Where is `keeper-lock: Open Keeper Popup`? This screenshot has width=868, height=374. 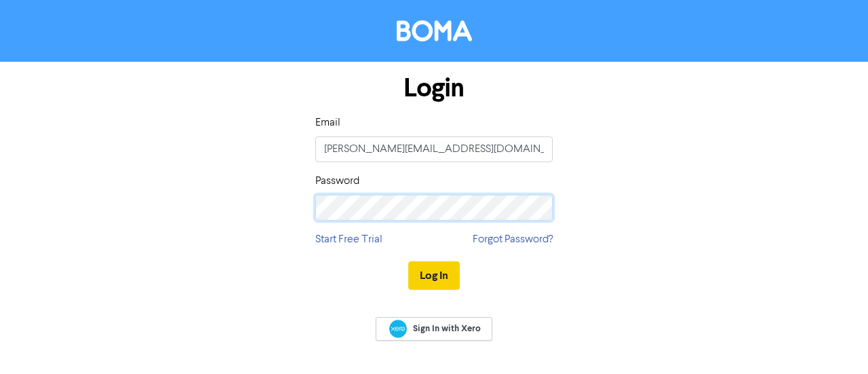 keeper-lock: Open Keeper Popup is located at coordinates (537, 208).